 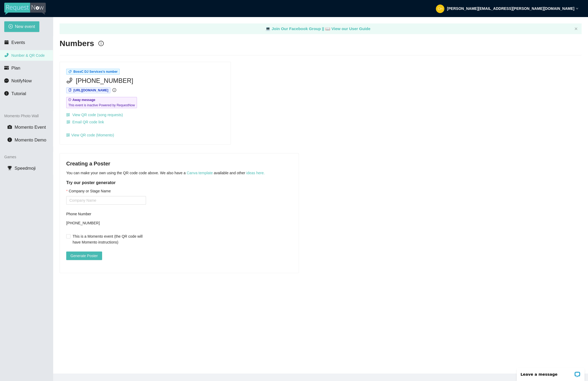 I want to click on span: plus-circle, so click(x=10, y=27).